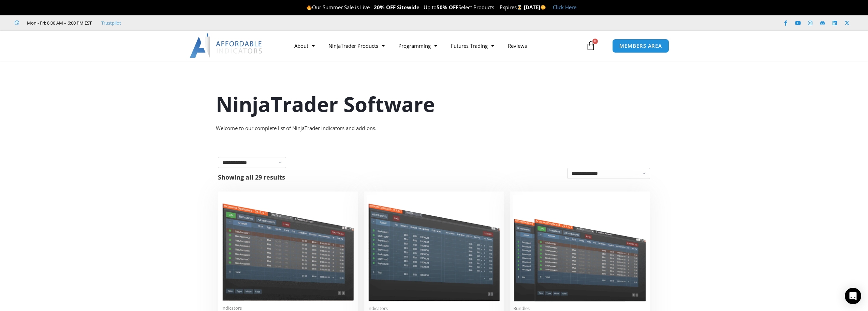 Image resolution: width=868 pixels, height=311 pixels. What do you see at coordinates (288, 308) in the screenshot?
I see `span: Indicators` at bounding box center [288, 308].